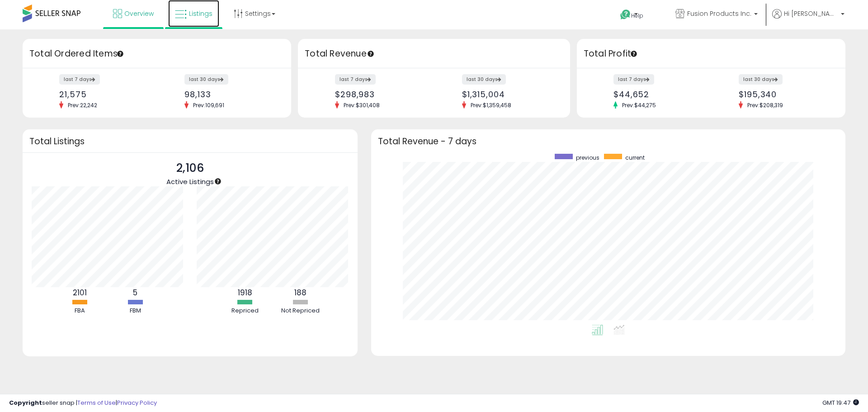 Image resolution: width=868 pixels, height=412 pixels. I want to click on div: 21,575, so click(105, 94).